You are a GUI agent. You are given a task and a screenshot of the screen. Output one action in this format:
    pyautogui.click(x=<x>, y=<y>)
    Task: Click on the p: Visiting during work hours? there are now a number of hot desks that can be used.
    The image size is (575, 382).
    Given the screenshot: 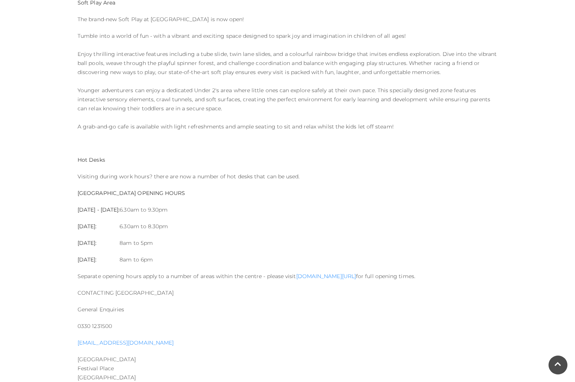 What is the action you would take?
    pyautogui.click(x=287, y=177)
    